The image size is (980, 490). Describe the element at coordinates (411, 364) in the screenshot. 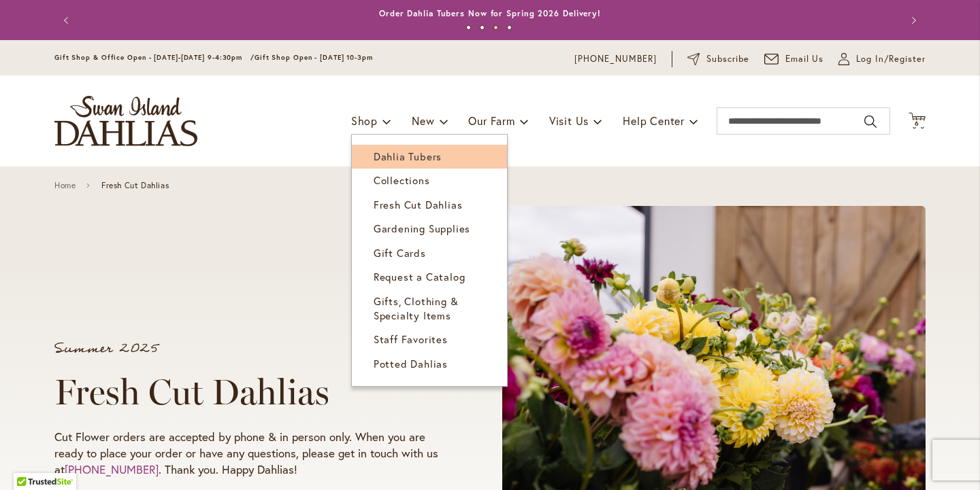

I see `span: Potted Dahlias` at that location.